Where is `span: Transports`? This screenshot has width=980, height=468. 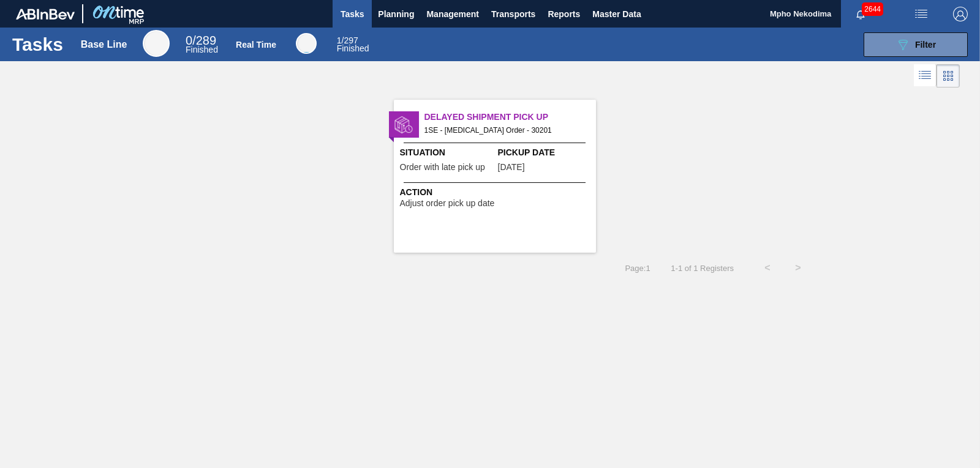
span: Transports is located at coordinates (513, 14).